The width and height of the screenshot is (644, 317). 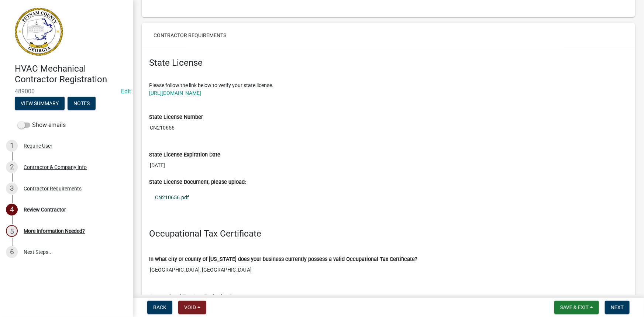 What do you see at coordinates (176, 118) in the screenshot?
I see `label: State License Number` at bounding box center [176, 118].